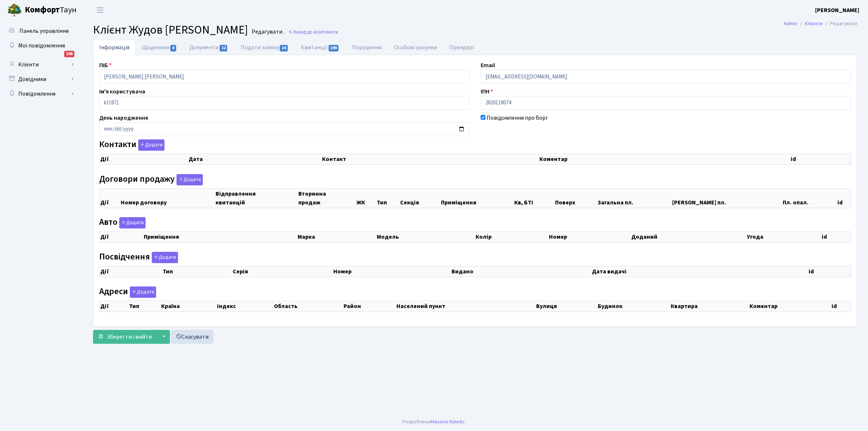 The width and height of the screenshot is (868, 431). What do you see at coordinates (114, 47) in the screenshot?
I see `a: Інформація` at bounding box center [114, 47].